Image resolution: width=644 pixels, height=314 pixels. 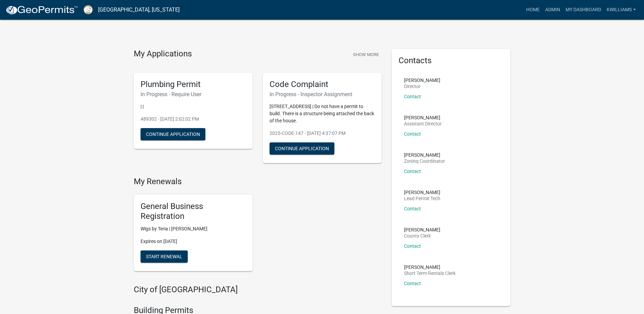 I want to click on p: County Clerk, so click(x=422, y=236).